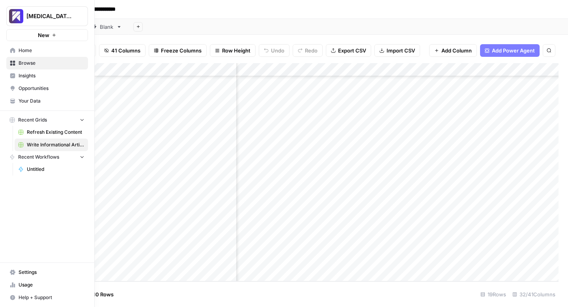  Describe the element at coordinates (534, 294) in the screenshot. I see `div: 32/41 Columns` at that location.